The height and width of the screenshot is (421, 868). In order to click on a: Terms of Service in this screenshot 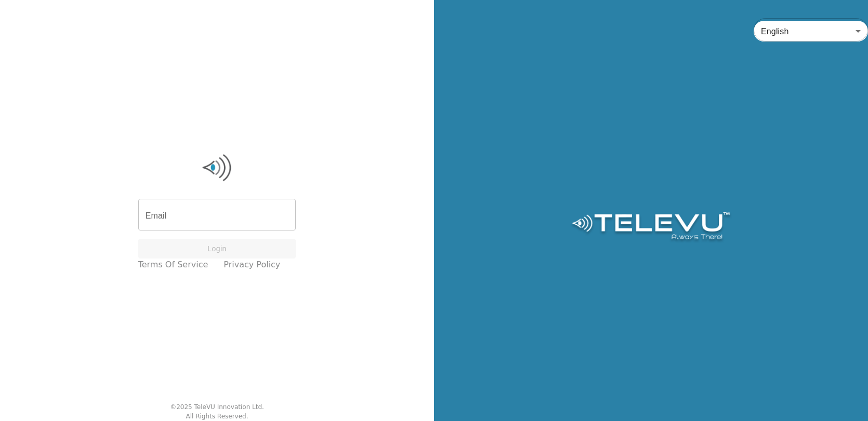, I will do `click(173, 265)`.